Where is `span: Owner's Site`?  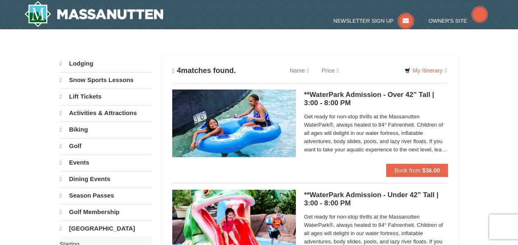
span: Owner's Site is located at coordinates (448, 21).